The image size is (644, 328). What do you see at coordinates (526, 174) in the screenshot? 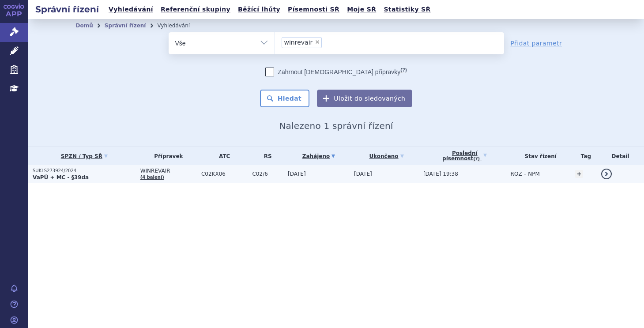
I see `span: ROZ – NPM` at bounding box center [526, 174].